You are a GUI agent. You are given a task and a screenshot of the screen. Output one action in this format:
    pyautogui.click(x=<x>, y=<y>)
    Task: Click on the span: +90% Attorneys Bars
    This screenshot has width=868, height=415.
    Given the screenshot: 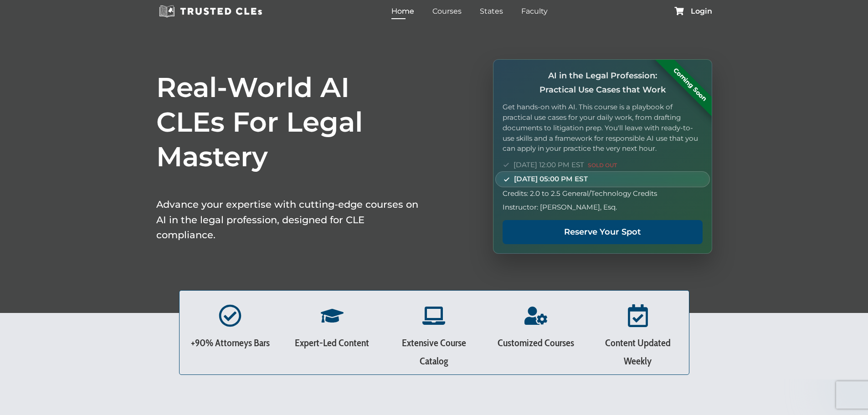 What is the action you would take?
    pyautogui.click(x=230, y=342)
    